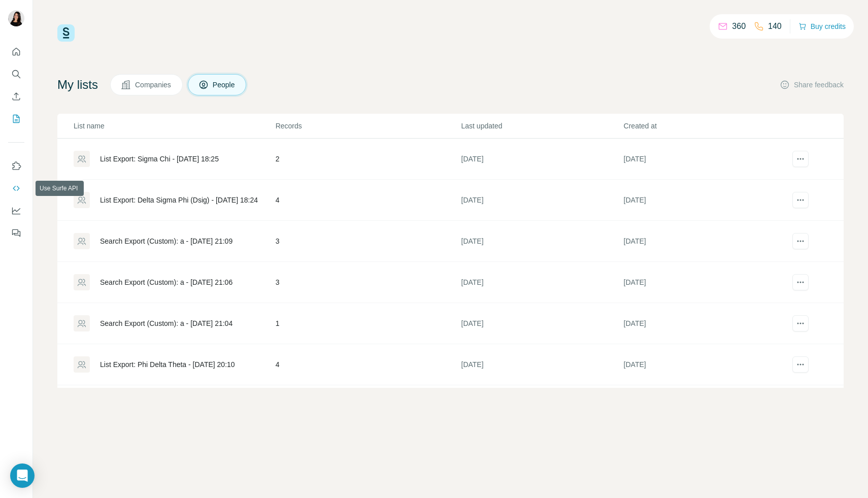  Describe the element at coordinates (368, 159) in the screenshot. I see `td: 2` at that location.